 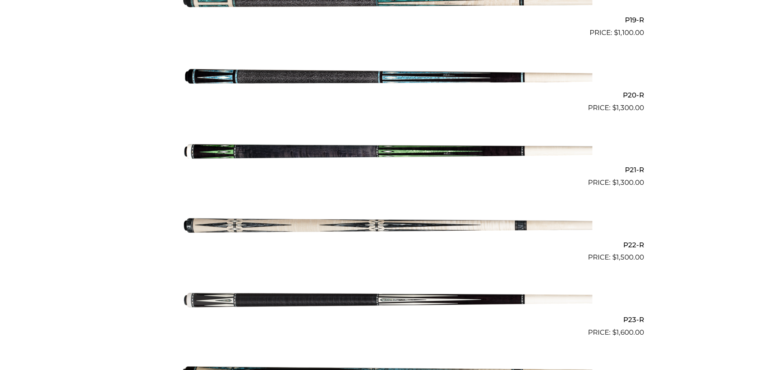 What do you see at coordinates (387, 170) in the screenshot?
I see `h2: P21-R` at bounding box center [387, 170].